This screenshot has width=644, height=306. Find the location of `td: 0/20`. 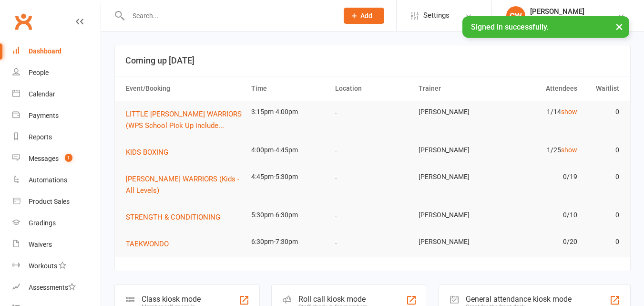

td: 0/20 is located at coordinates (540, 242).